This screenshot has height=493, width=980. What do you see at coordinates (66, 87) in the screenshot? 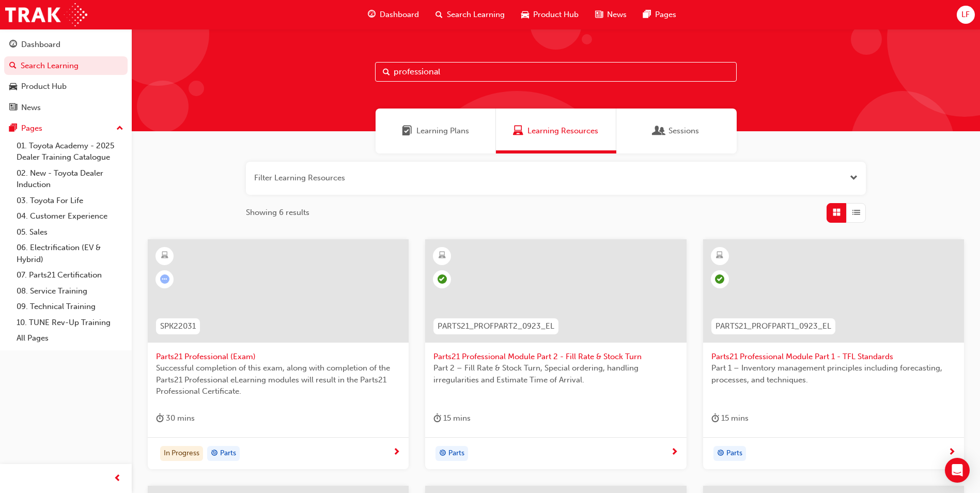
I see `a: Product Hub` at bounding box center [66, 87].